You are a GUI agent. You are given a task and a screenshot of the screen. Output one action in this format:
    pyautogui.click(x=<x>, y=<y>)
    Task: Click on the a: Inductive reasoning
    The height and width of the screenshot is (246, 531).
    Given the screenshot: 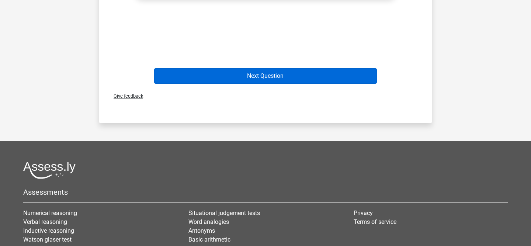 What is the action you would take?
    pyautogui.click(x=49, y=230)
    